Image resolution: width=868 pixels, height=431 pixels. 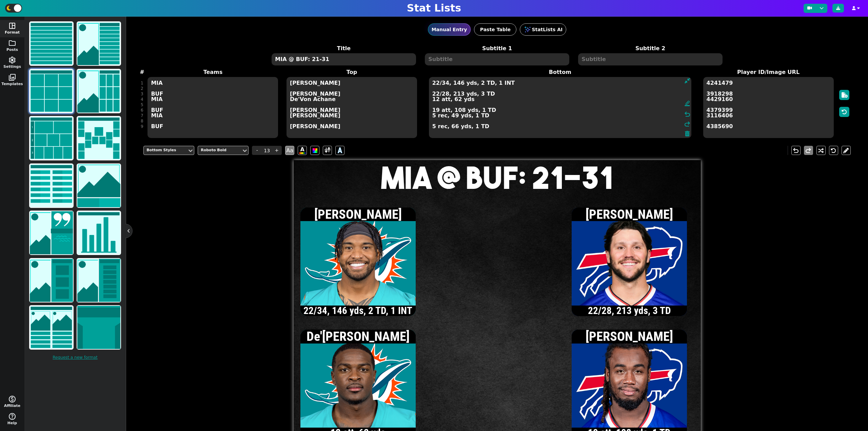 What do you see at coordinates (99, 91) in the screenshot?
I see `img: grid with image` at bounding box center [99, 91].